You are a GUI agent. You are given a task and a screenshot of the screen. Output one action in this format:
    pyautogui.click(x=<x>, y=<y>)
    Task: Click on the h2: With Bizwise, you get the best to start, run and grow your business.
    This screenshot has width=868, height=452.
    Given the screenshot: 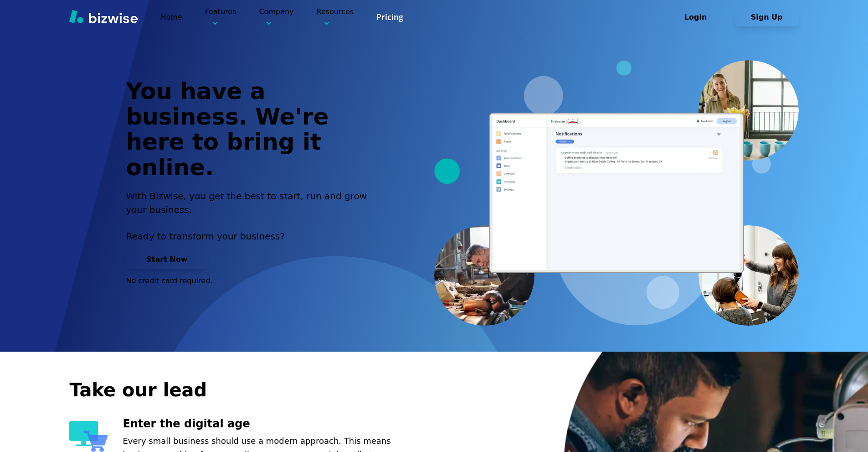 What is the action you would take?
    pyautogui.click(x=252, y=203)
    